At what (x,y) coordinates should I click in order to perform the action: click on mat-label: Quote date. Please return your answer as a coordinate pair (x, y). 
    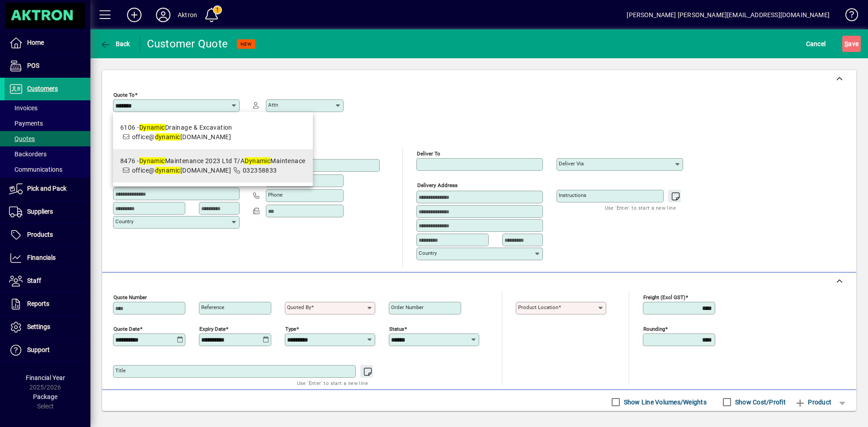
    Looking at the image, I should click on (126, 328).